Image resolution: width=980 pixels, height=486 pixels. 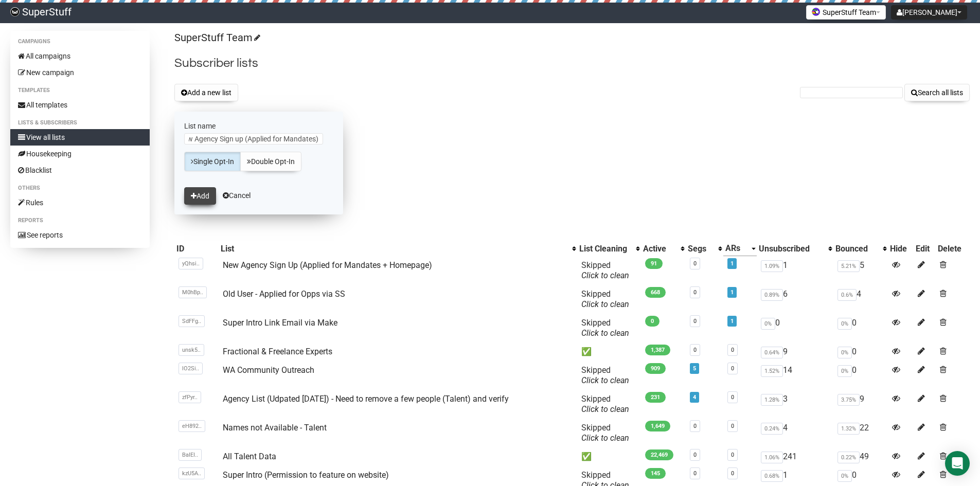 What do you see at coordinates (605, 249) in the screenshot?
I see `div: List Cleaning` at bounding box center [605, 249].